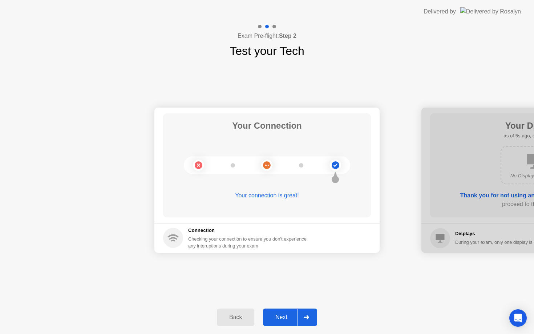  Describe the element at coordinates (249, 230) in the screenshot. I see `h5: Connection` at that location.